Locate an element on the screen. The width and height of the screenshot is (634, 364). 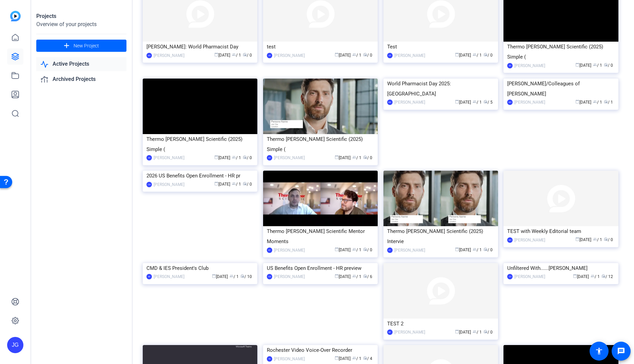
div: JG is located at coordinates (15, 345).